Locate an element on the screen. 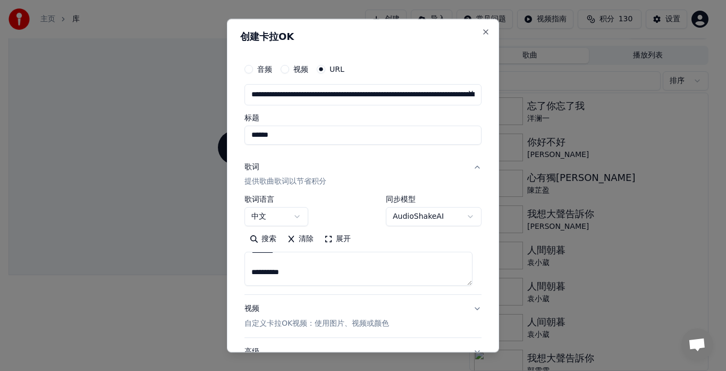 The width and height of the screenshot is (726, 371). div: 视频 is located at coordinates (317, 316).